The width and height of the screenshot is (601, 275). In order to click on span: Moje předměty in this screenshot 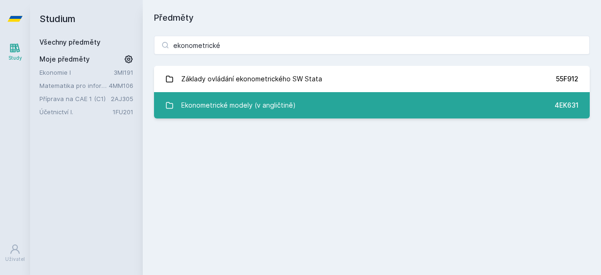, I will do `click(64, 59)`.